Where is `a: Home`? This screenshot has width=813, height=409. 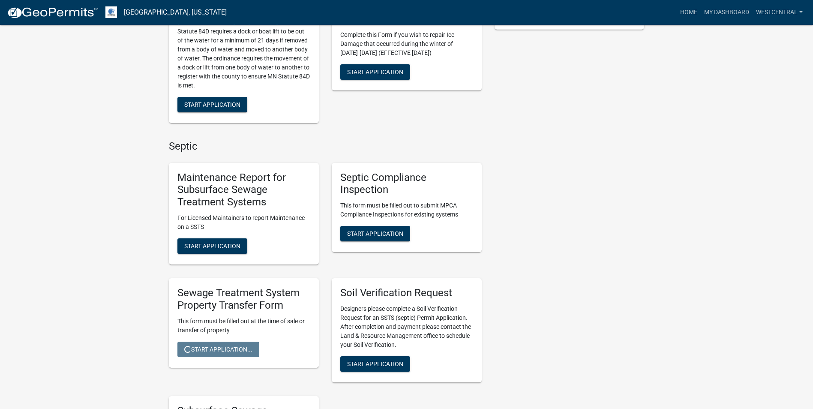
a: Home is located at coordinates (689, 12).